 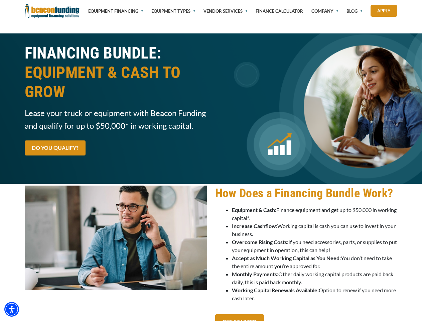 I want to click on span: EQUIPMENT & CASH TO GROW, so click(x=116, y=82).